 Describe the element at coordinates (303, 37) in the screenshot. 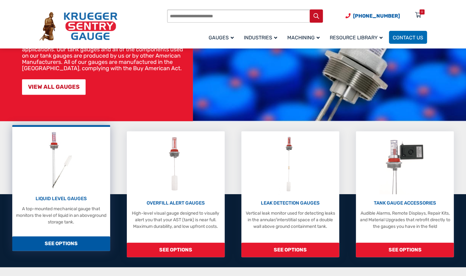

I see `span: Machining` at that location.